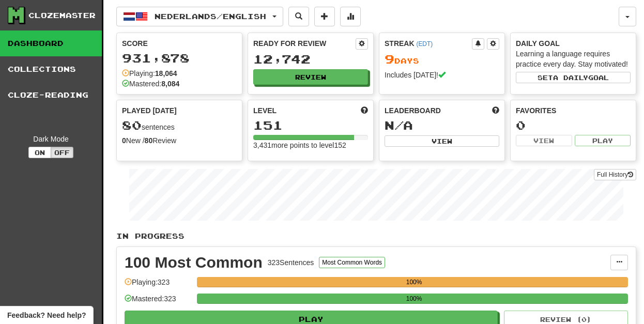 The image size is (644, 324). Describe the element at coordinates (424, 43) in the screenshot. I see `a: (EDT)` at that location.